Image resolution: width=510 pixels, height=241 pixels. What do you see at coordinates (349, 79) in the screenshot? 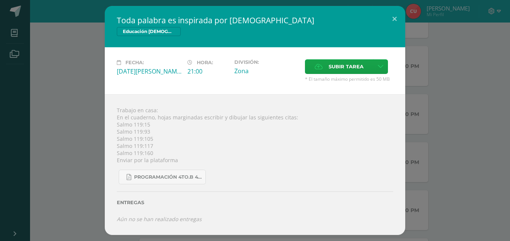
I see `span: * El tamaño máximo permitido es 50 MB` at bounding box center [349, 79].